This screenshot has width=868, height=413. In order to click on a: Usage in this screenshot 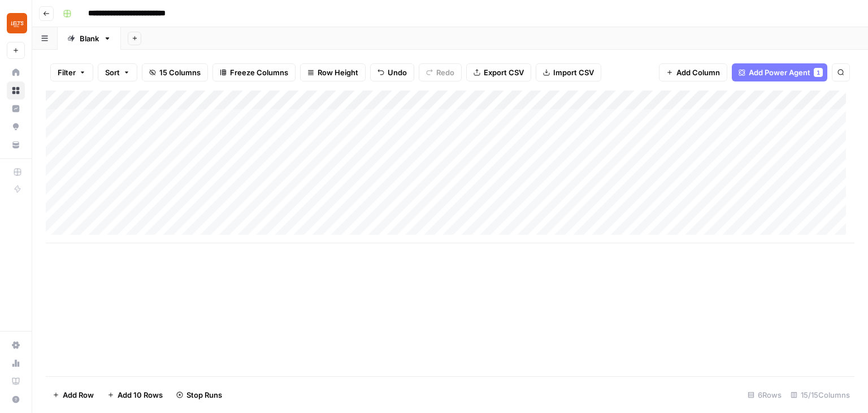, I will do `click(16, 363)`.